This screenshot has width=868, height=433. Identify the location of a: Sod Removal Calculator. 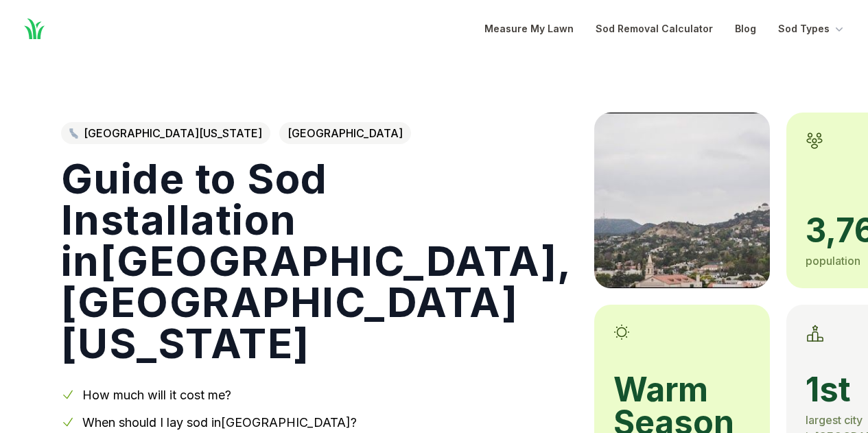
(654, 29).